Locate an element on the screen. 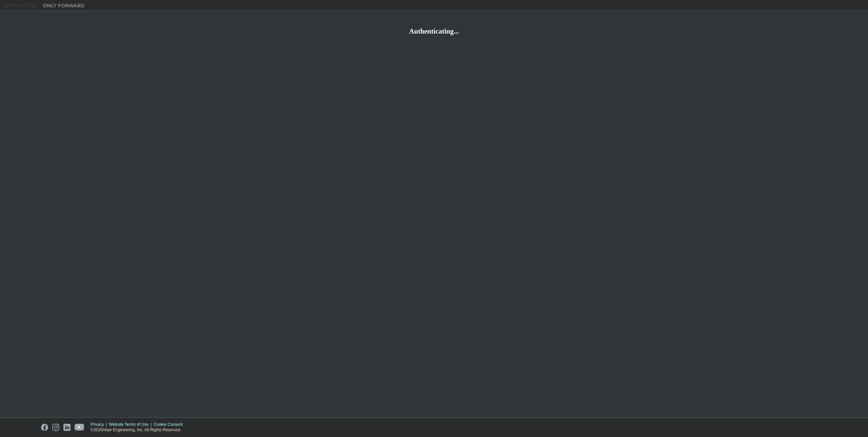  img: youtube.svg is located at coordinates (79, 427).